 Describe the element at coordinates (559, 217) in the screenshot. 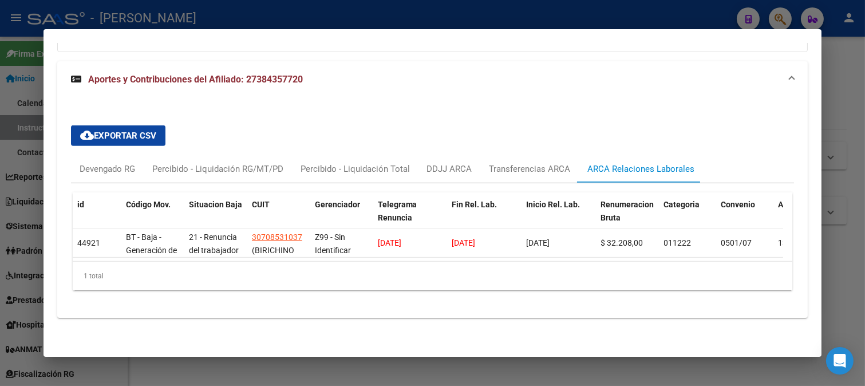

I see `datatable-header-cell: Inicio Rel. Lab.` at that location.